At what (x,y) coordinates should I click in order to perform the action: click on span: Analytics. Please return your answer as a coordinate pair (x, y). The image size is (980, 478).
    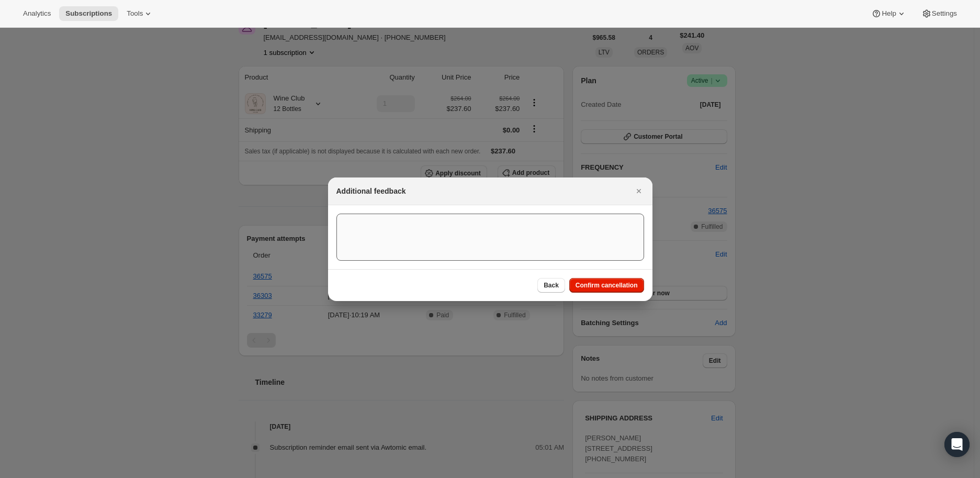
    Looking at the image, I should click on (36, 13).